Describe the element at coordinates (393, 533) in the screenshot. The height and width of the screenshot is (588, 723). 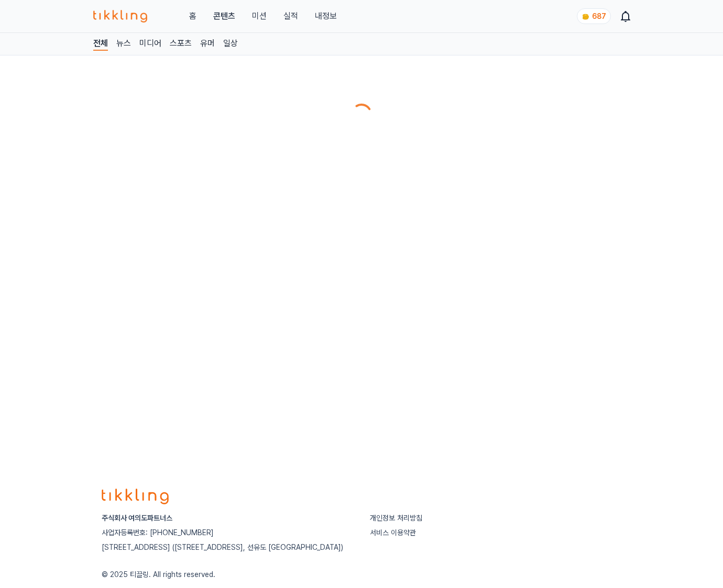
I see `a: 서비스 이용약관` at that location.